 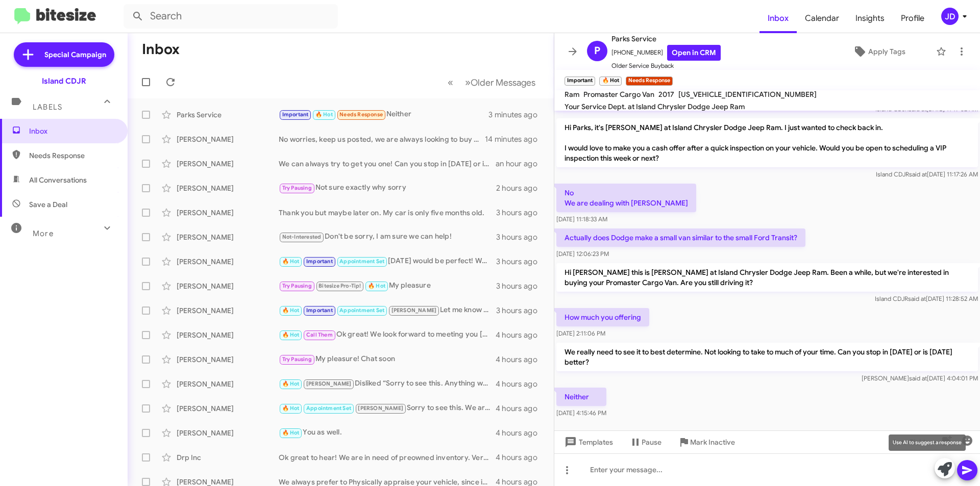 What do you see at coordinates (297, 359) in the screenshot?
I see `span: Try Pausing` at bounding box center [297, 359].